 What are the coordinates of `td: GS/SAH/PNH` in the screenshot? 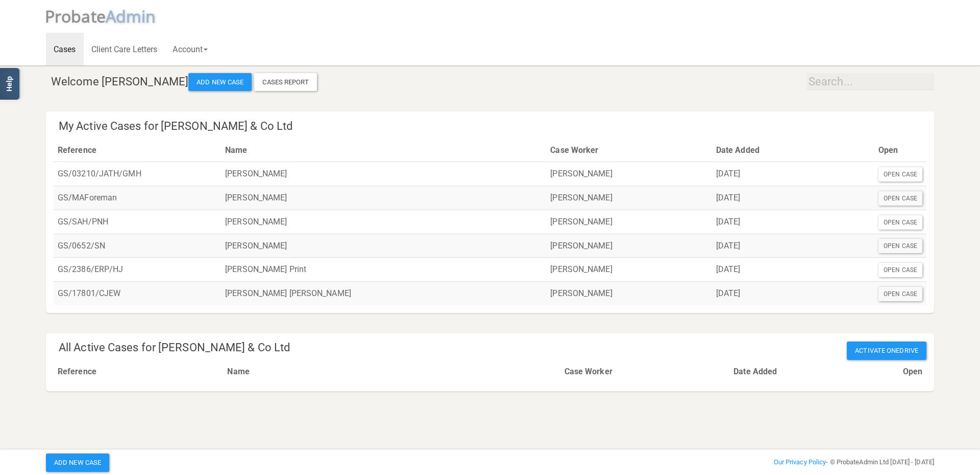 It's located at (137, 222).